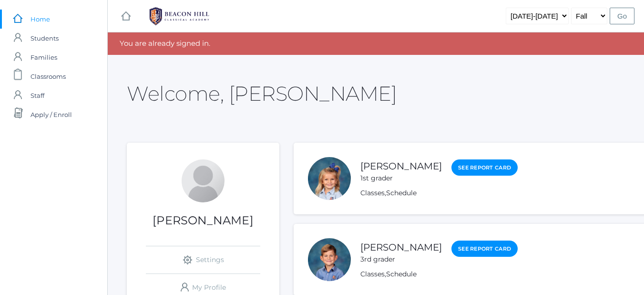  Describe the element at coordinates (329, 260) in the screenshot. I see `div: Dustin Laubacher` at that location.